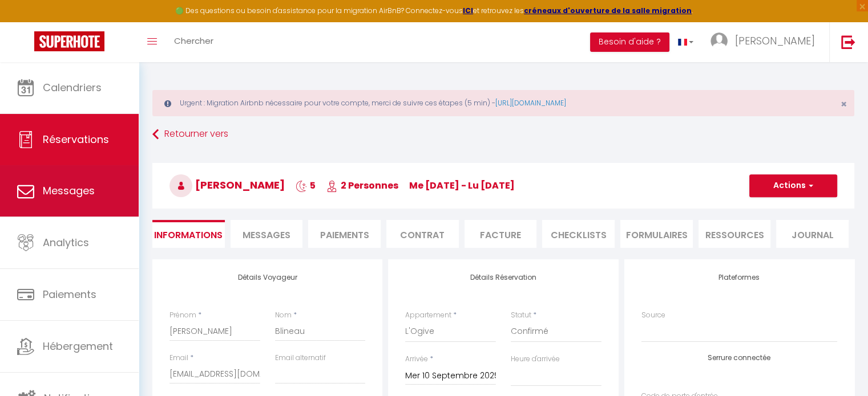 This screenshot has width=868, height=396. What do you see at coordinates (467, 10) in the screenshot?
I see `a: ICI` at bounding box center [467, 10].